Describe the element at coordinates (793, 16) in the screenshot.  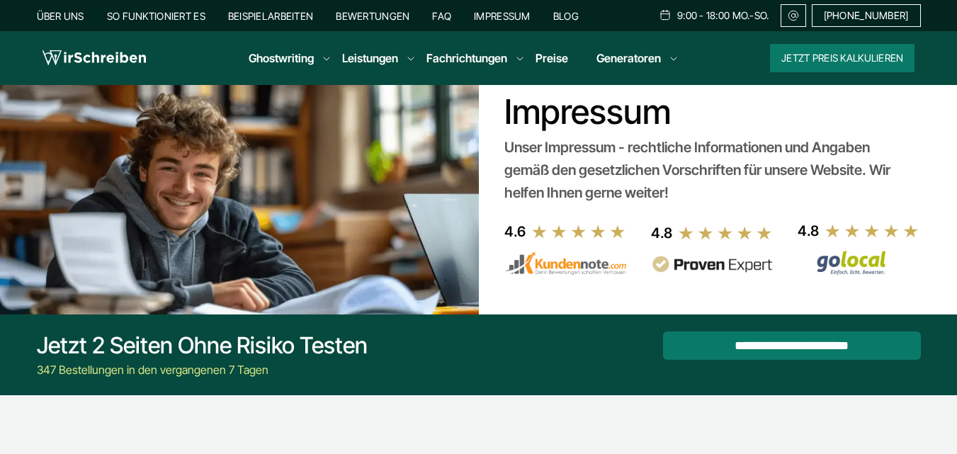
I see `img: Email` at that location.